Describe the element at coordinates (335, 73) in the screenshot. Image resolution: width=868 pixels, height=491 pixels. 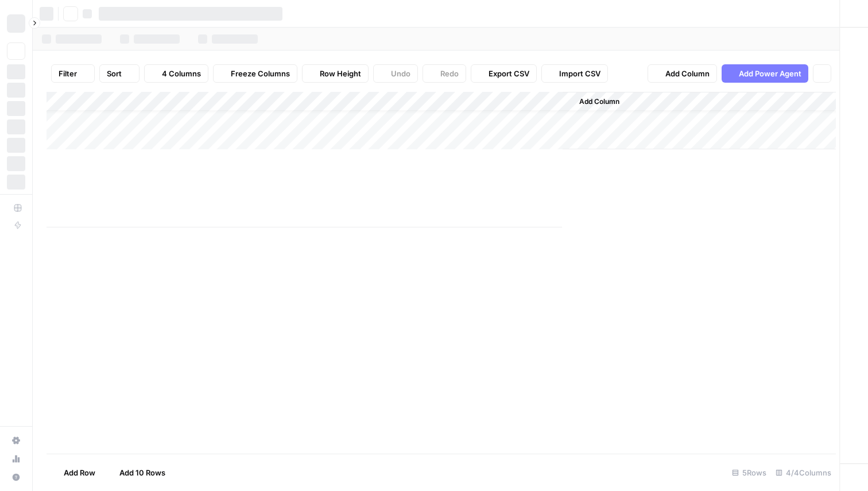
I see `button: Row Height` at that location.